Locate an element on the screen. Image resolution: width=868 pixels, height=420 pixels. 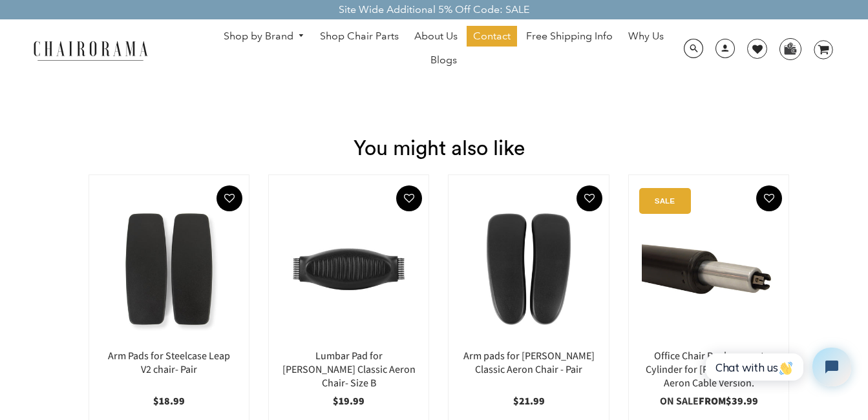
a: Shop Chair Parts is located at coordinates (360, 36).